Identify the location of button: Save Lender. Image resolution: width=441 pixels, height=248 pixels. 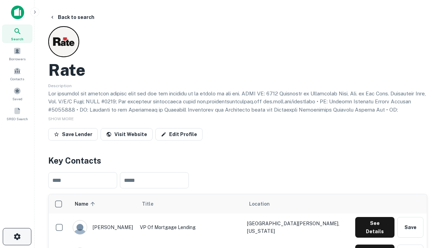
(73, 134).